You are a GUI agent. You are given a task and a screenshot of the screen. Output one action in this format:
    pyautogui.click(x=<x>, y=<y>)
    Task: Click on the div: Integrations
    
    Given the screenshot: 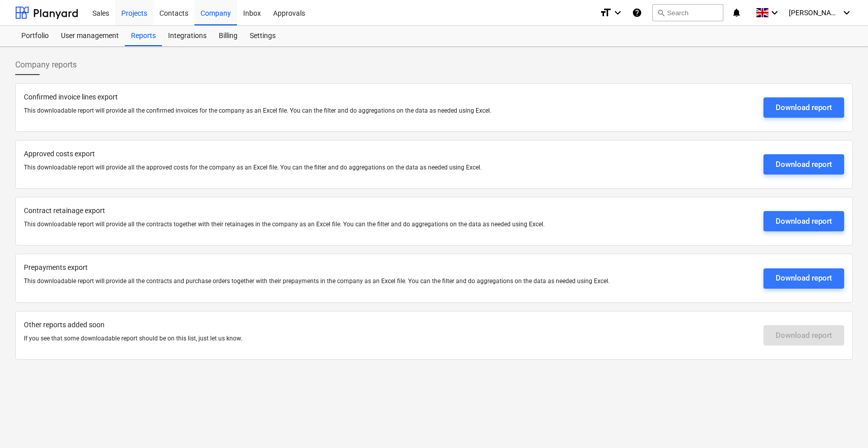 What is the action you would take?
    pyautogui.click(x=187, y=36)
    